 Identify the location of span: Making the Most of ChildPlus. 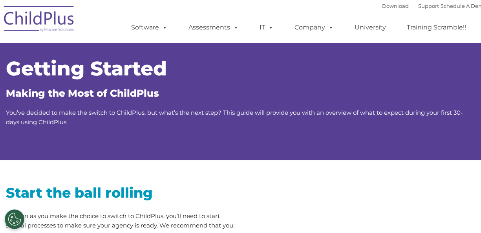
(83, 93).